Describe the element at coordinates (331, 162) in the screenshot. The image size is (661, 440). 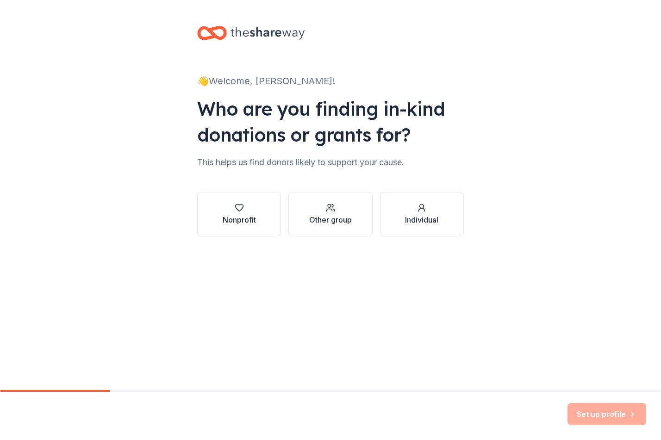
I see `div: This helps us find donors likely to support your cause.` at that location.